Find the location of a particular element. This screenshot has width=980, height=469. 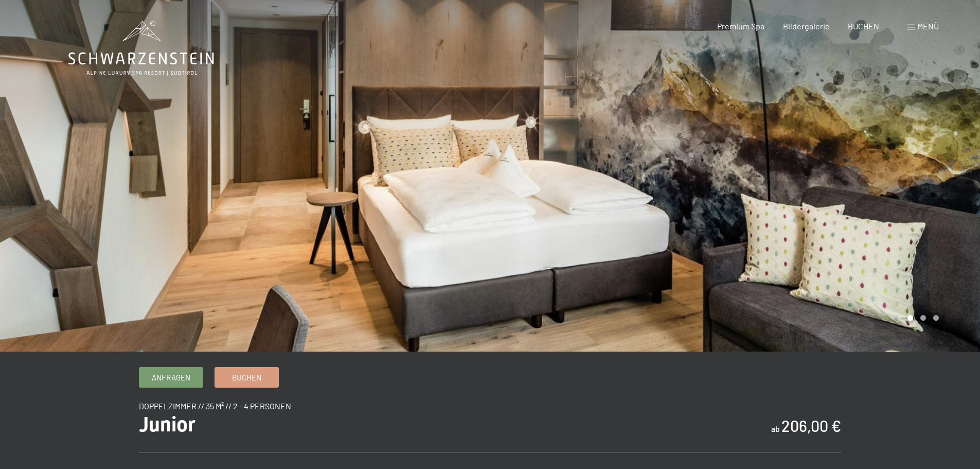

a: BUCHEN is located at coordinates (863, 26).